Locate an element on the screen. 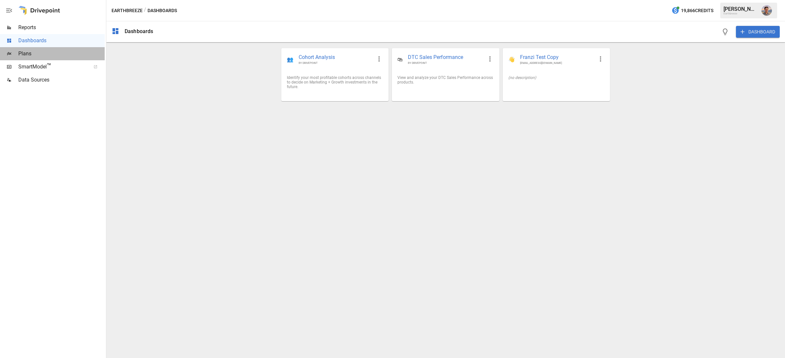 This screenshot has width=785, height=358. span: 19,866 Credits is located at coordinates (697, 10).